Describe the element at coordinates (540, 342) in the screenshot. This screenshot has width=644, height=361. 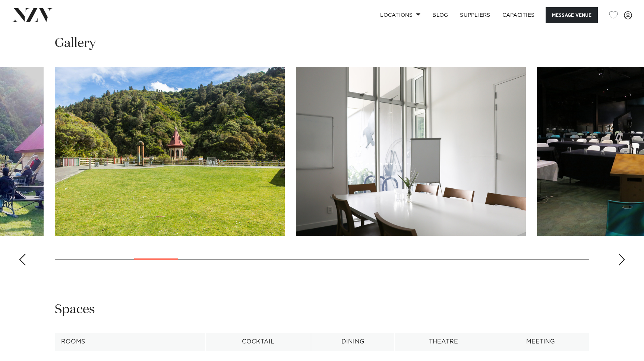
I see `th: Meeting` at that location.